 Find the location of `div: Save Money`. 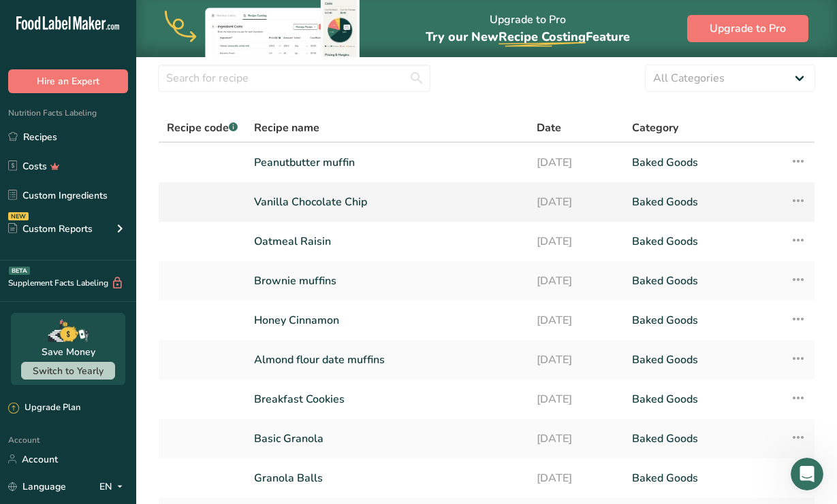

div: Save Money is located at coordinates (68, 352).